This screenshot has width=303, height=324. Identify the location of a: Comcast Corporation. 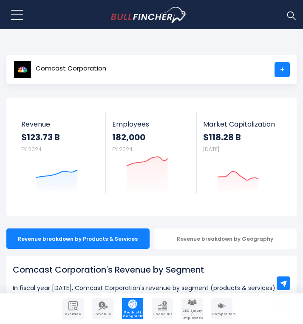
(60, 70).